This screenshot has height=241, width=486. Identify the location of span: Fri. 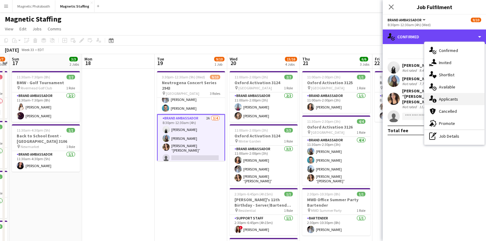
(377, 59).